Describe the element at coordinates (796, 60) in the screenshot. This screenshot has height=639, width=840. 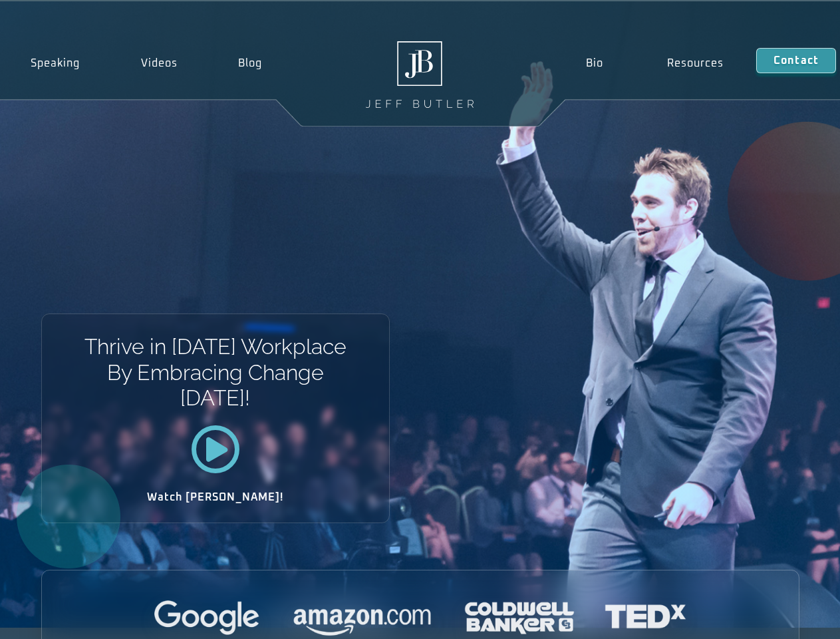
I see `span: Contact` at that location.